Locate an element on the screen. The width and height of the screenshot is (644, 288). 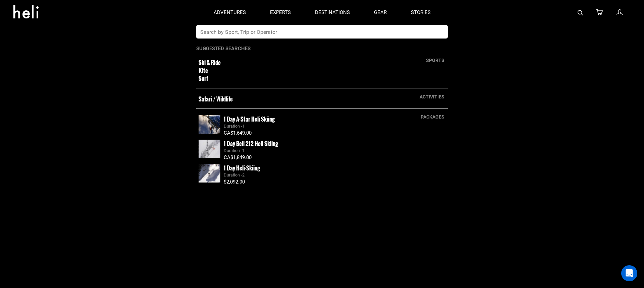
p: destinations is located at coordinates (332, 12).